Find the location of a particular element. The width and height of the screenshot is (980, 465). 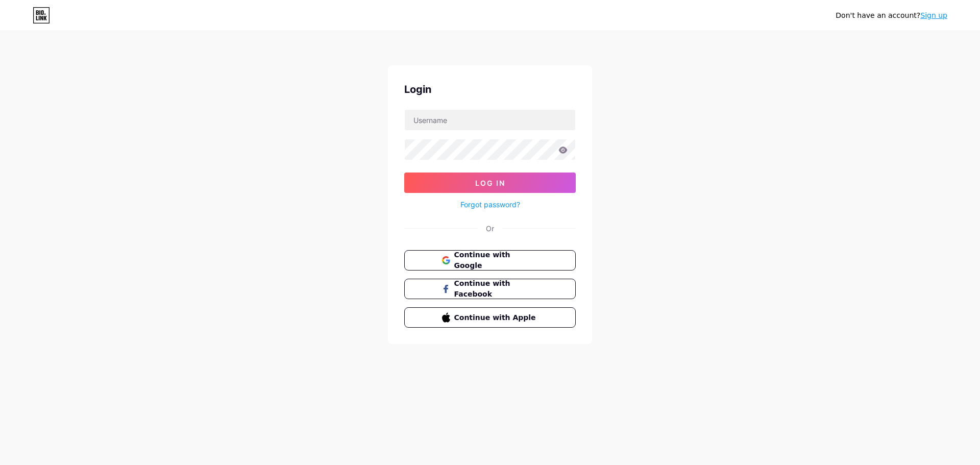

div: Or is located at coordinates (490, 228).